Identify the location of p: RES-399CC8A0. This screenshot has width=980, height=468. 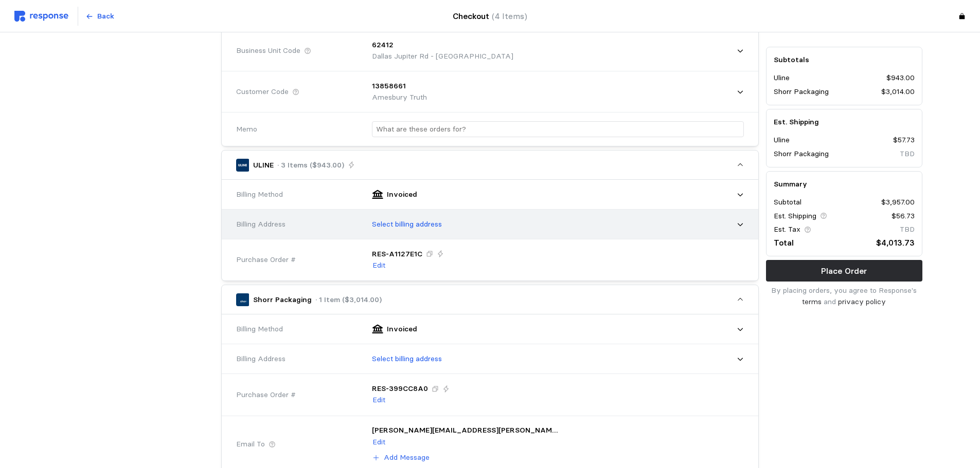
(399, 389).